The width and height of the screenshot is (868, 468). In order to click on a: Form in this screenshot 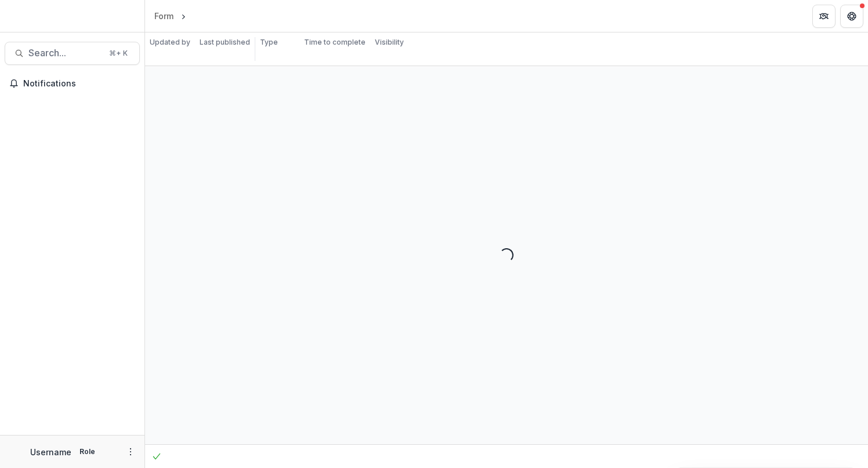, I will do `click(163, 16)`.